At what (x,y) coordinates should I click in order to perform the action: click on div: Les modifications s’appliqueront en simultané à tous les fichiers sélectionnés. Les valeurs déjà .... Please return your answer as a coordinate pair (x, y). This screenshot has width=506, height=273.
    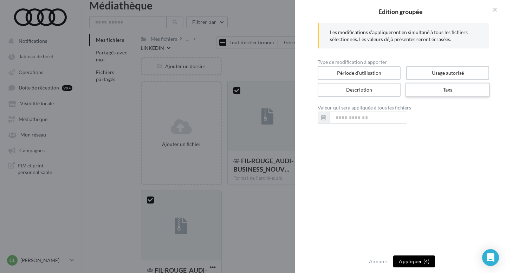
    Looking at the image, I should click on (403, 36).